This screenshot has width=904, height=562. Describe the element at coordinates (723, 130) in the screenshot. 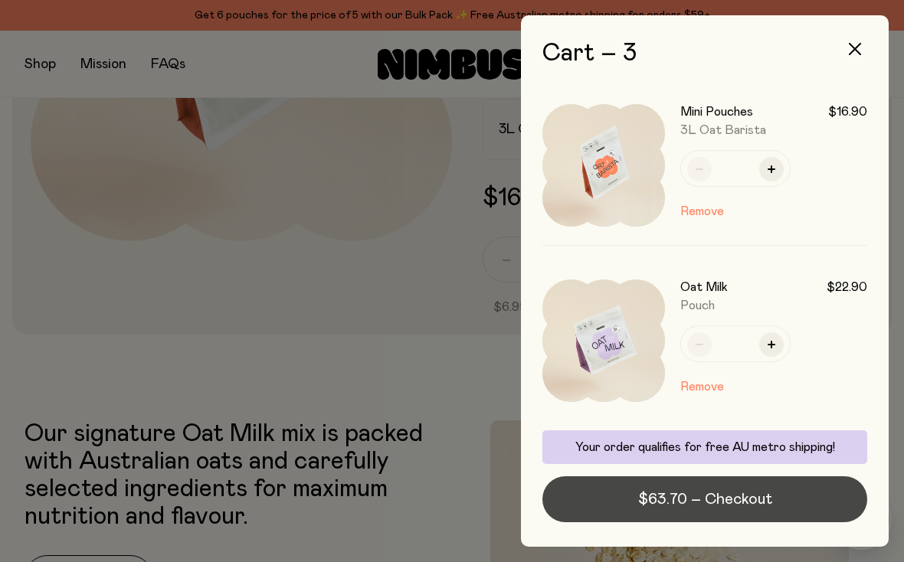

I see `span: 3L Oat Barista` at that location.